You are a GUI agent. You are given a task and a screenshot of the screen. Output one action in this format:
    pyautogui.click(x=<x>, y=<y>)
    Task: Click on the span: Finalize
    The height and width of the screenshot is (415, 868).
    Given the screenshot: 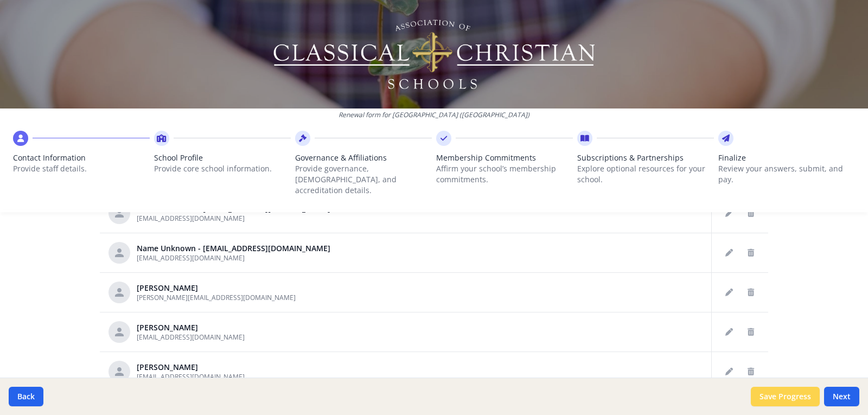 What is the action you would take?
    pyautogui.click(x=787, y=158)
    